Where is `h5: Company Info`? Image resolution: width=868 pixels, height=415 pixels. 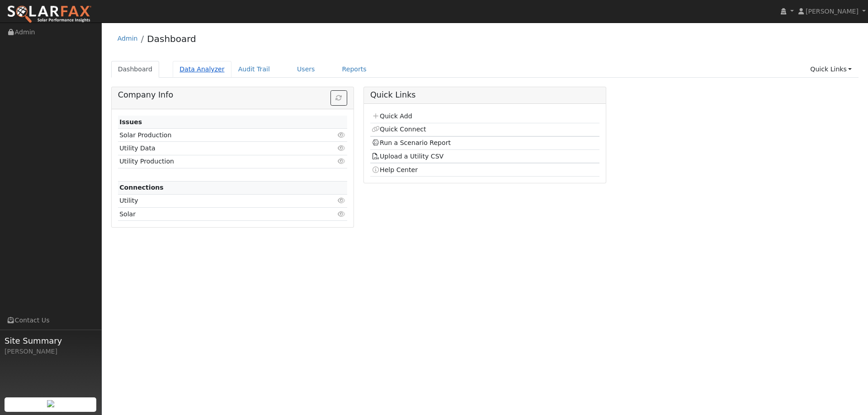
h5: Company Info is located at coordinates (232, 95).